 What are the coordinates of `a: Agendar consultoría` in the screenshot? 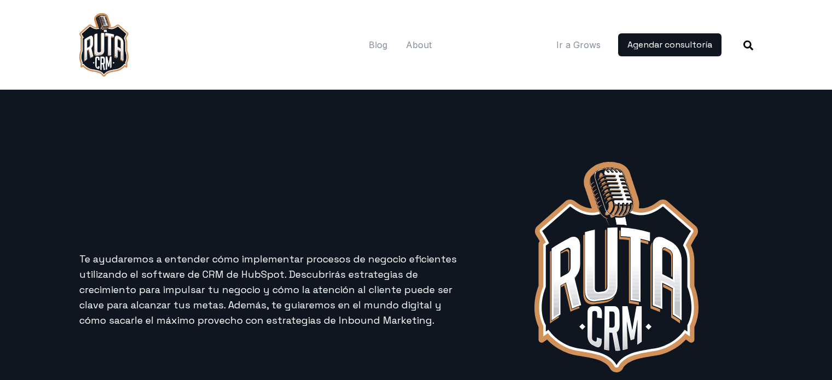 It's located at (669, 45).